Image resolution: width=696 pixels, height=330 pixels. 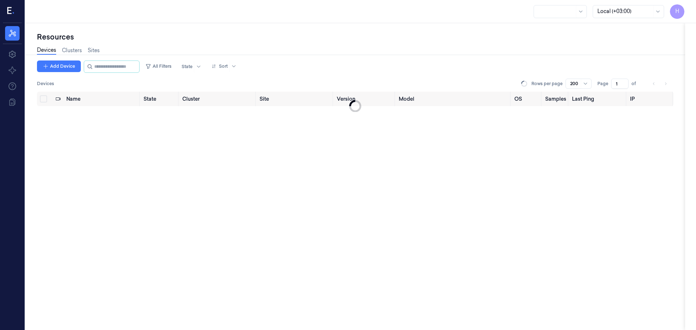 What do you see at coordinates (650, 99) in the screenshot?
I see `th: IP` at bounding box center [650, 99].